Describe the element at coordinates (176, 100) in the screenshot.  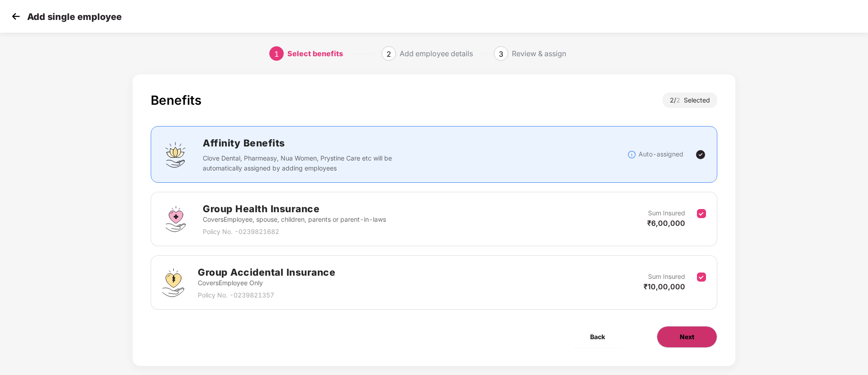
I see `div: Benefits` at that location.